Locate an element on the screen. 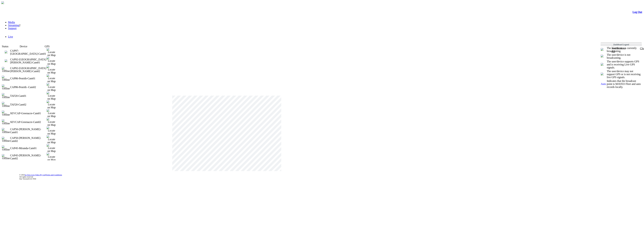 The image size is (644, 240). td: TAF20-Cam02 is located at coordinates (28, 105).